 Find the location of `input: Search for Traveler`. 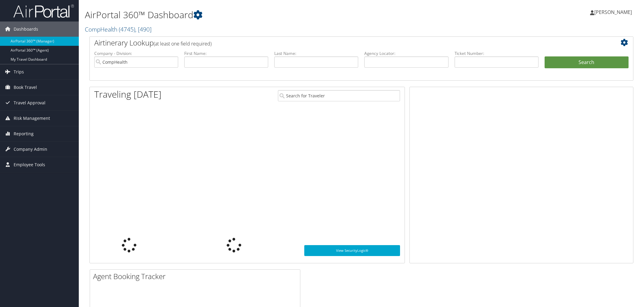

input: Search for Traveler is located at coordinates (339, 96).